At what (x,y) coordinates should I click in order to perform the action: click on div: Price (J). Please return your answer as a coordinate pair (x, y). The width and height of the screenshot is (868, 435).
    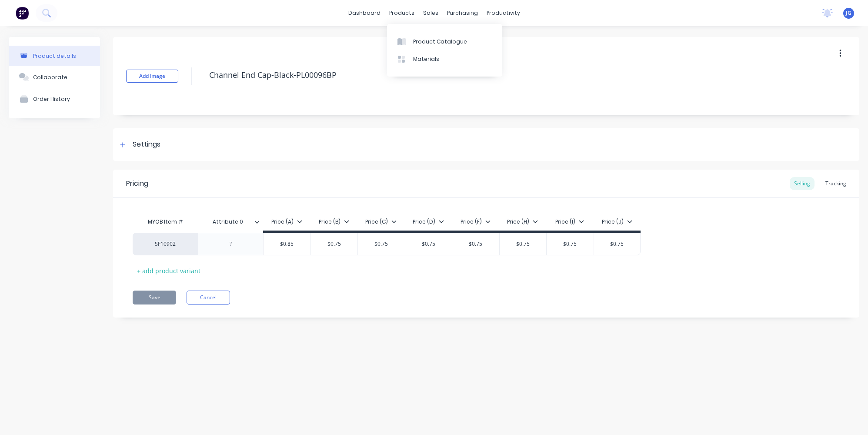
    Looking at the image, I should click on (617, 222).